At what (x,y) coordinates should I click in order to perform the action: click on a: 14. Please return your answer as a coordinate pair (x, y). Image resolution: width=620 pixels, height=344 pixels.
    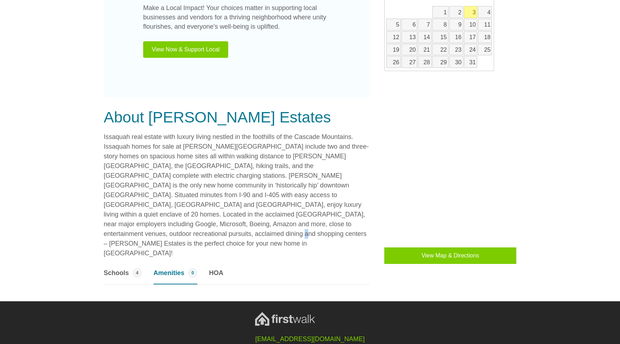
    Looking at the image, I should click on (425, 37).